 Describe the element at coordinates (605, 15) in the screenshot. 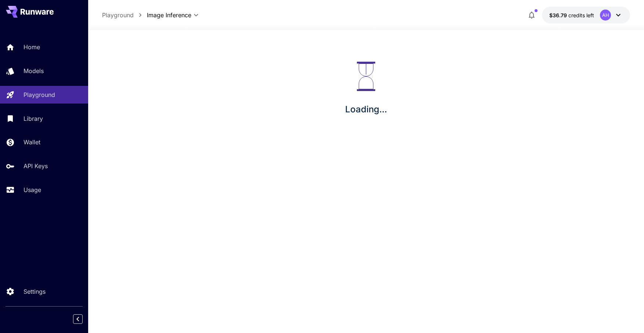

I see `div: AH` at that location.